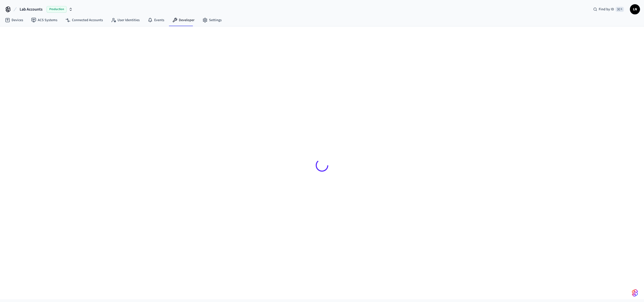 The image size is (644, 302). Describe the element at coordinates (44, 20) in the screenshot. I see `a: ACS Systems` at that location.